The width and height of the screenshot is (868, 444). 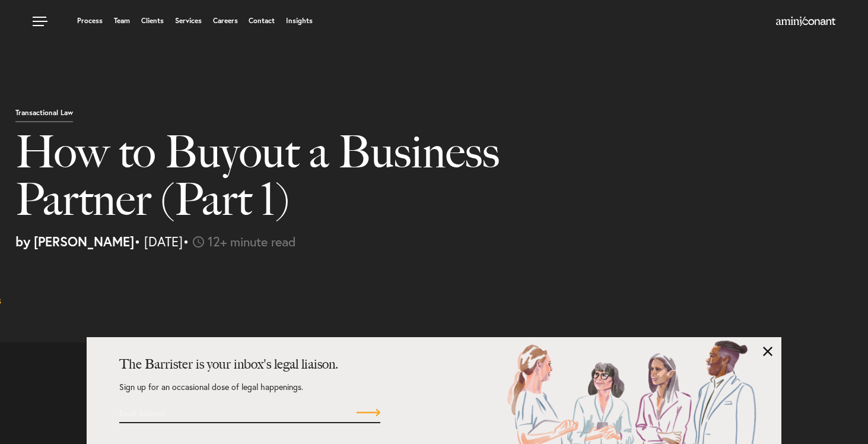 What do you see at coordinates (225, 21) in the screenshot?
I see `a: Careers` at bounding box center [225, 21].